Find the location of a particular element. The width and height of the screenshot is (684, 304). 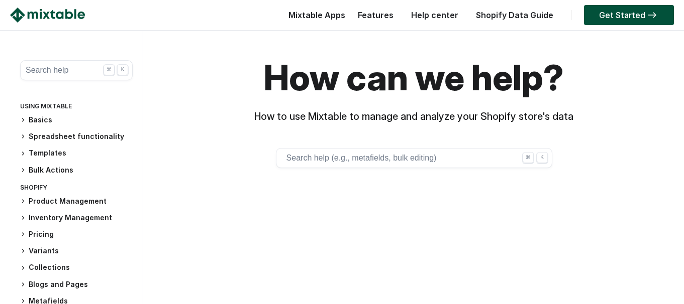

h3: Blogs and Pages is located at coordinates (76, 285).